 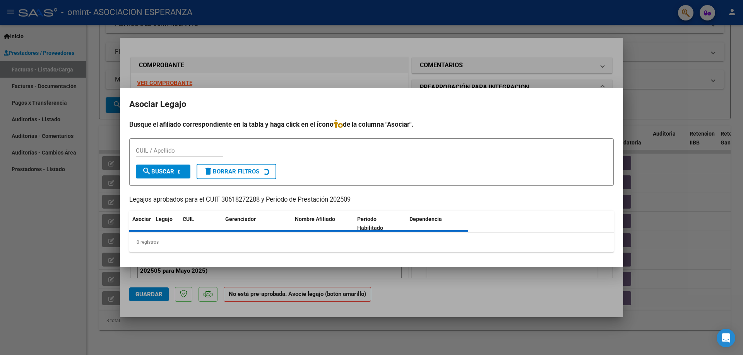 What do you see at coordinates (163, 172) in the screenshot?
I see `button: Buscar` at bounding box center [163, 172].